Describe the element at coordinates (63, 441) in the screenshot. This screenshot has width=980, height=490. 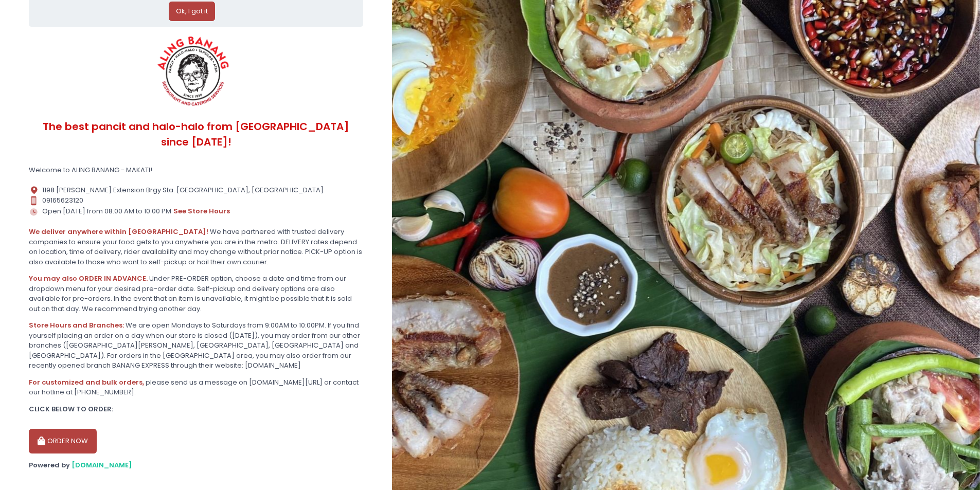
I see `button: ORDER NOW` at that location.